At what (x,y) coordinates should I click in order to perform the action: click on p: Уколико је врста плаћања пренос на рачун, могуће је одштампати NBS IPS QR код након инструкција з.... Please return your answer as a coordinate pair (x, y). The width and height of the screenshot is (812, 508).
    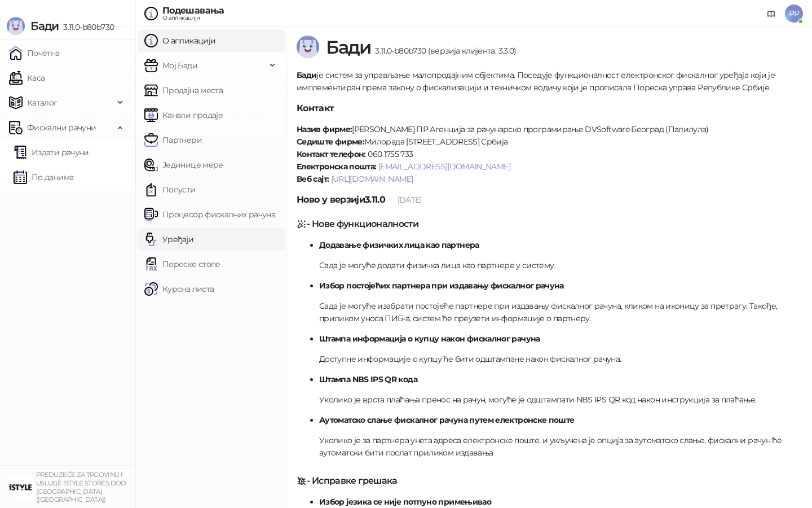
    Looking at the image, I should click on (561, 399).